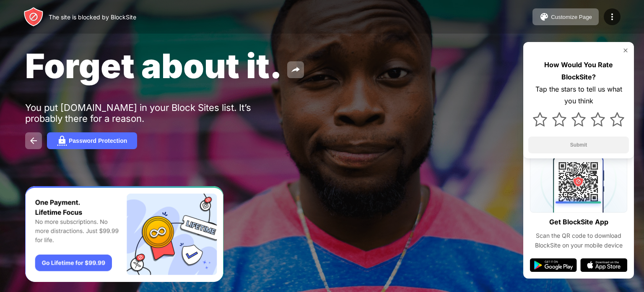 Image resolution: width=644 pixels, height=292 pixels. I want to click on img: password.svg, so click(62, 140).